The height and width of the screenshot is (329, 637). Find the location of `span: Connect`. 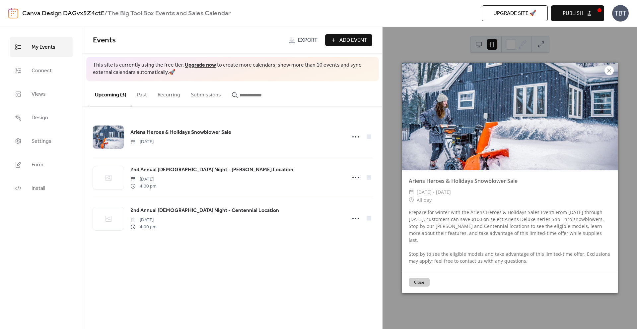

span: Connect is located at coordinates (41, 71).